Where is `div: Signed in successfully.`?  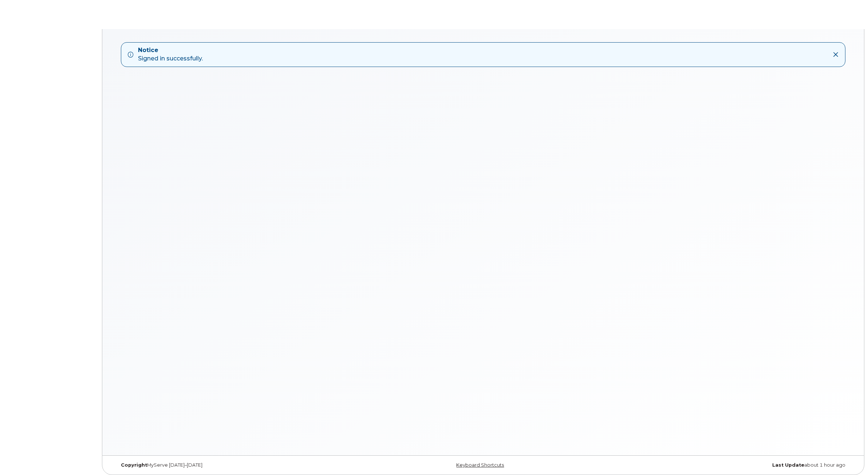
div: Signed in successfully. is located at coordinates (170, 55).